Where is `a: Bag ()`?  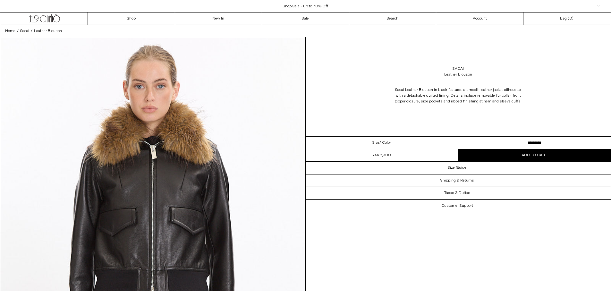
a: Bag () is located at coordinates (567, 19).